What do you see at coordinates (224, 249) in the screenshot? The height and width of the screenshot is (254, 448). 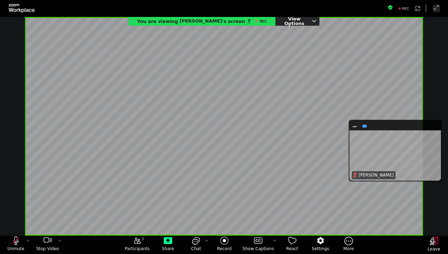 I see `span: Record` at bounding box center [224, 249].